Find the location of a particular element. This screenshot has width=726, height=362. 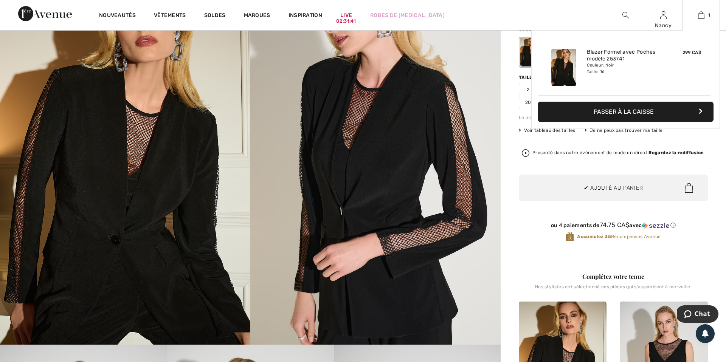

div: 02:31:41 is located at coordinates (346, 21).